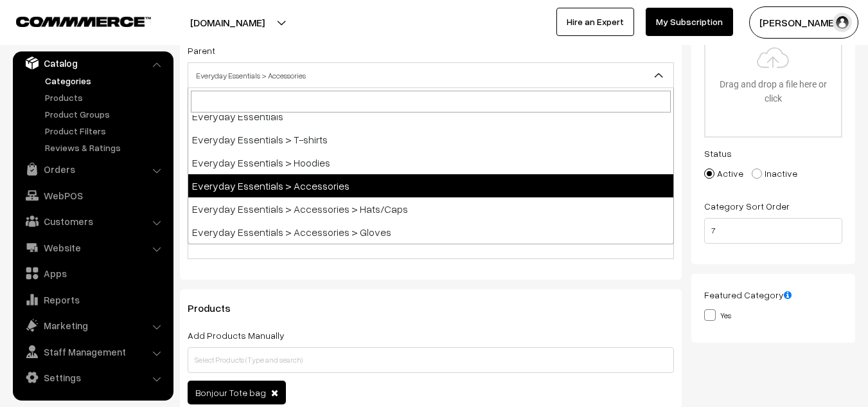 The width and height of the screenshot is (868, 407). What do you see at coordinates (430, 360) in the screenshot?
I see `input: Select Products (Type and search)` at bounding box center [430, 360].